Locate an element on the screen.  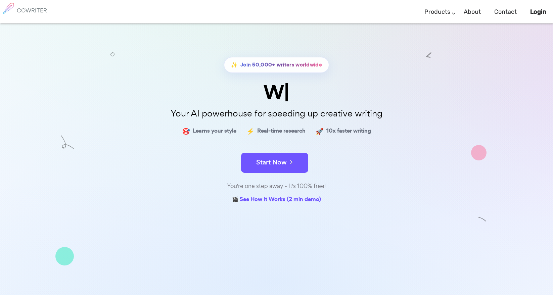
a: About is located at coordinates (472, 12).